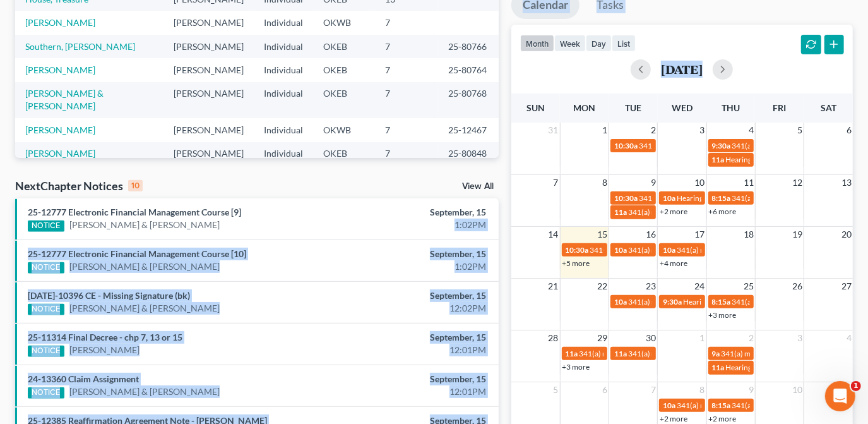 The image size is (868, 424). What do you see at coordinates (849, 338) in the screenshot?
I see `span: 4` at bounding box center [849, 338].